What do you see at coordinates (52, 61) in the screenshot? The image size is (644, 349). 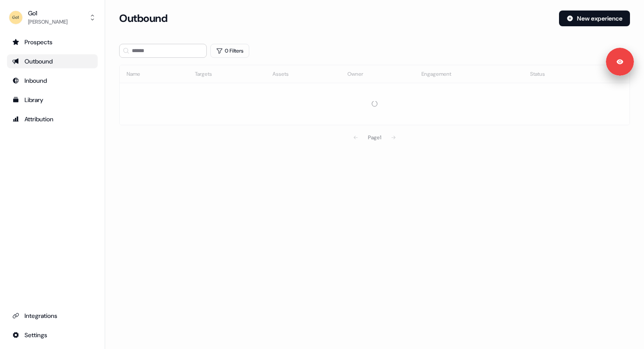 I see `div: Outbound` at bounding box center [52, 61].